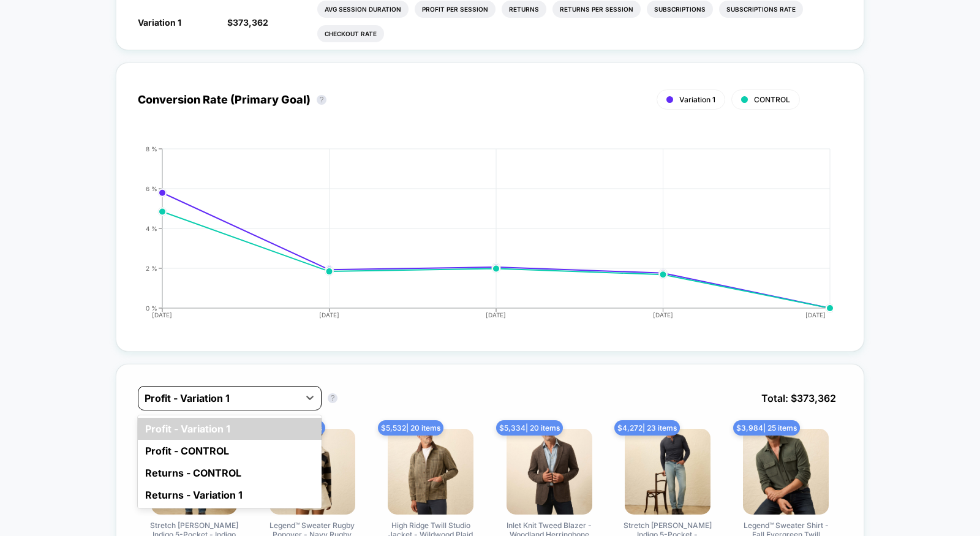 The width and height of the screenshot is (980, 536). Describe the element at coordinates (550, 472) in the screenshot. I see `img: Inlet Knit Tweed Blazer - Woodland Herringbone` at that location.